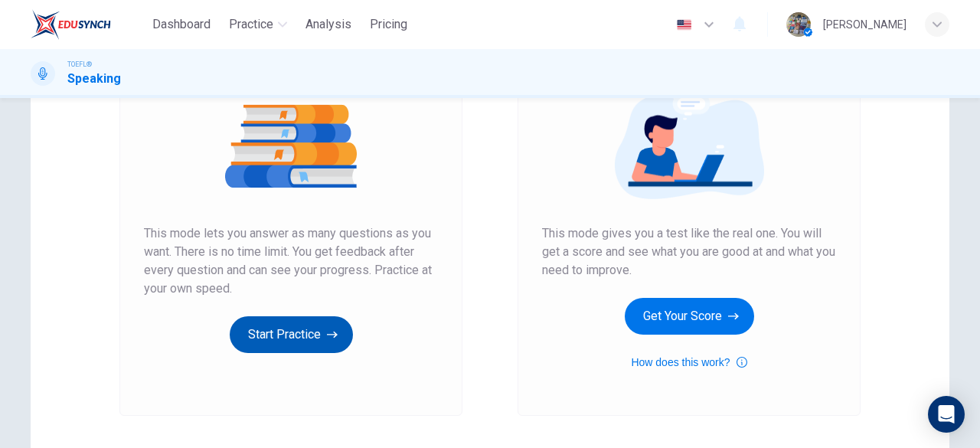  I want to click on img: Profile picture, so click(799, 24).